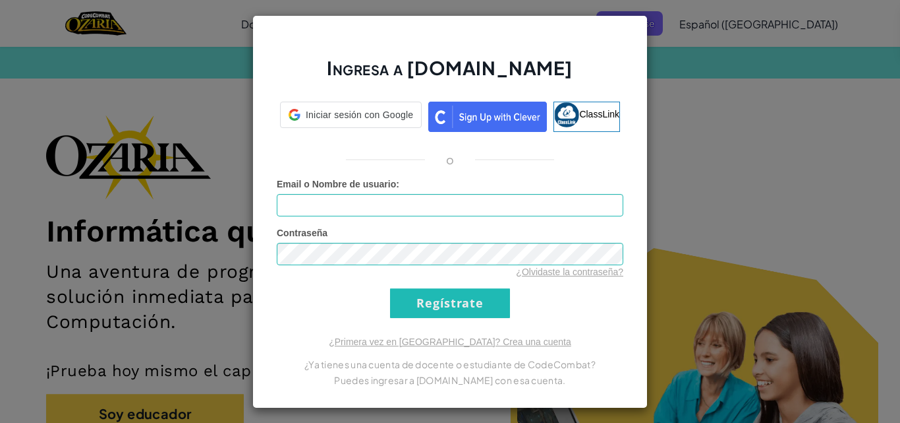 Image resolution: width=900 pixels, height=423 pixels. I want to click on span: ClassLink, so click(599, 113).